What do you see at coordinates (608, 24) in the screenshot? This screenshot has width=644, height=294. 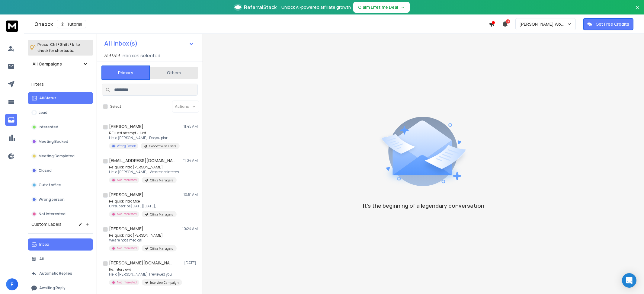 I see `button: Get Free Credits` at bounding box center [608, 24].